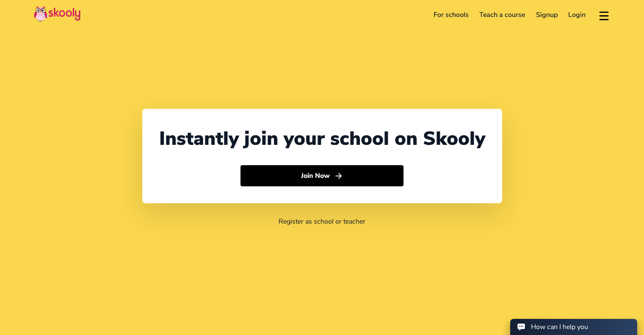 The width and height of the screenshot is (644, 335). What do you see at coordinates (322, 139) in the screenshot?
I see `div: Instantly join your school on Skooly` at bounding box center [322, 139].